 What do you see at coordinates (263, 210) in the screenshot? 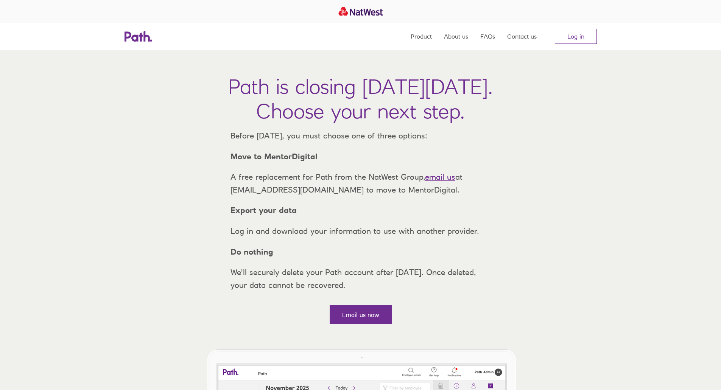
I see `strong: Export your data` at bounding box center [263, 210].